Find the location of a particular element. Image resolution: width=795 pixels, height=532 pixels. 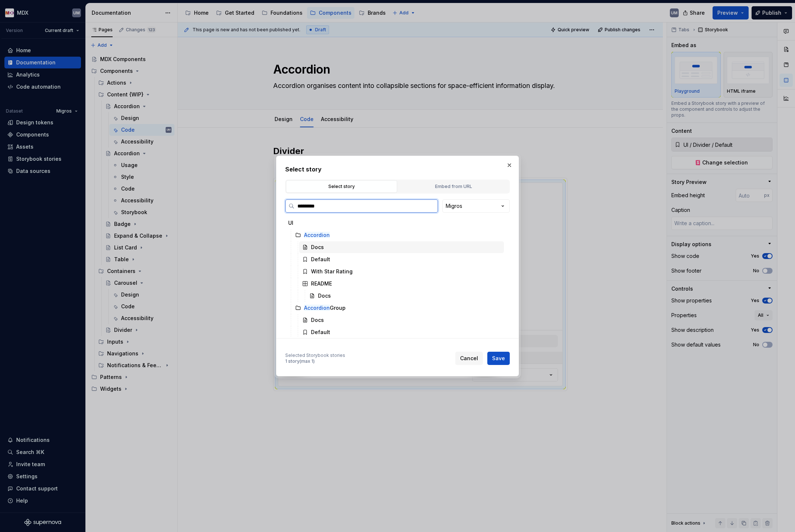

button: Cancel is located at coordinates (469, 359).